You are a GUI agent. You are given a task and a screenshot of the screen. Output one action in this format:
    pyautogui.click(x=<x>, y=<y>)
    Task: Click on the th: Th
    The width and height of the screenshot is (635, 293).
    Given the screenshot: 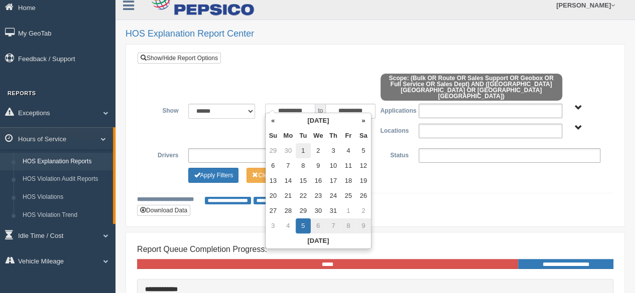 What is the action you would take?
    pyautogui.click(x=333, y=136)
    